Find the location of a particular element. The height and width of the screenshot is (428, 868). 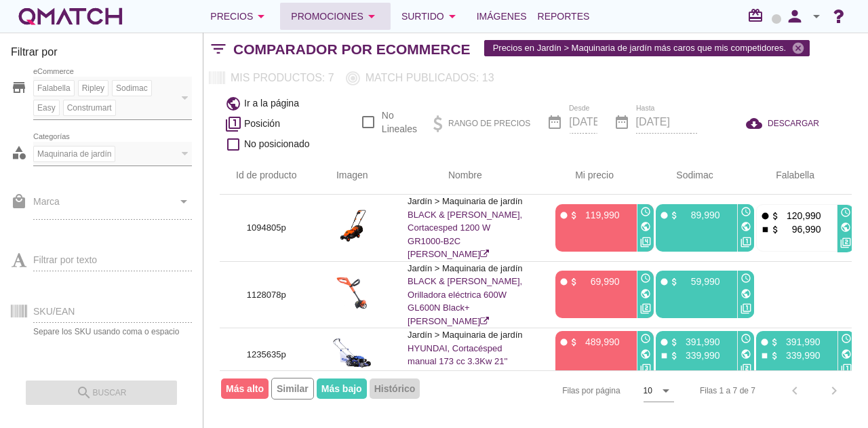

th: Mi precio: Not sorted. Activate to sort ascending. is located at coordinates (589, 176).